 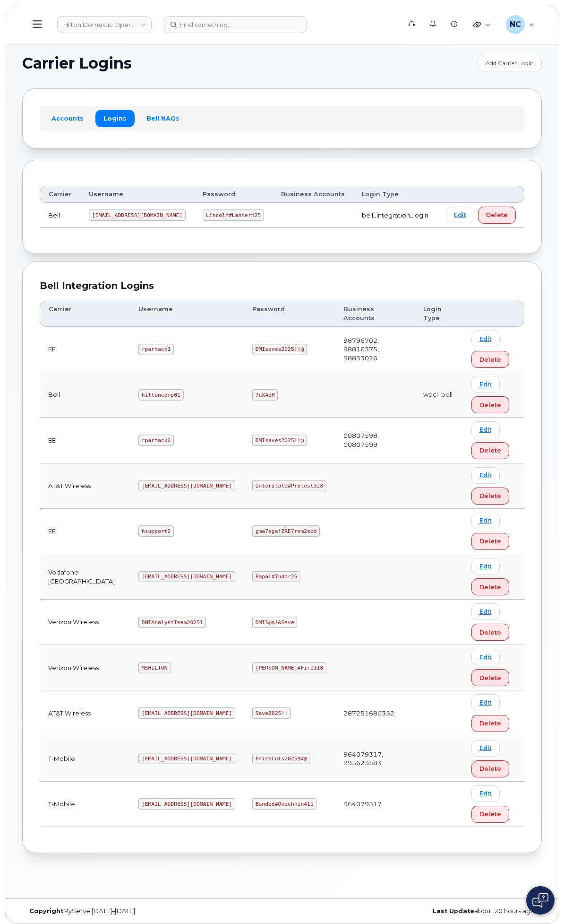 What do you see at coordinates (156, 531) in the screenshot?
I see `code: hsupport2` at bounding box center [156, 531].